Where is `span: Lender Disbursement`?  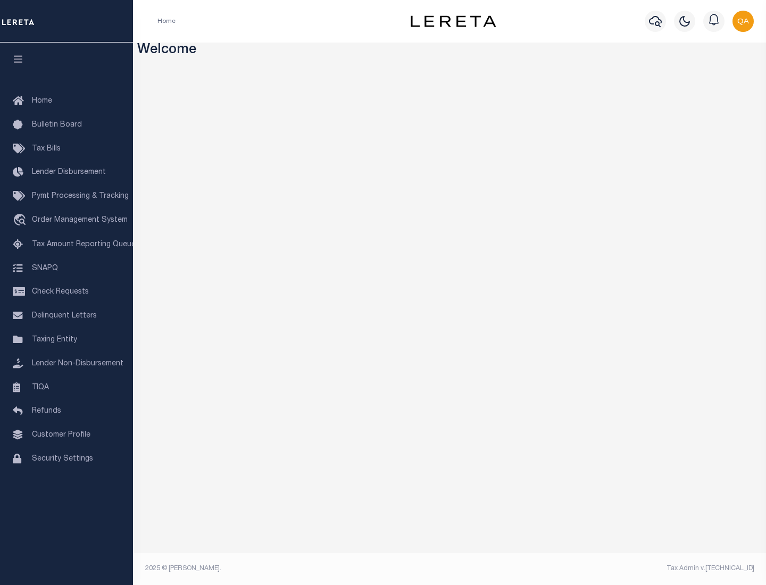 span: Lender Disbursement is located at coordinates (69, 172).